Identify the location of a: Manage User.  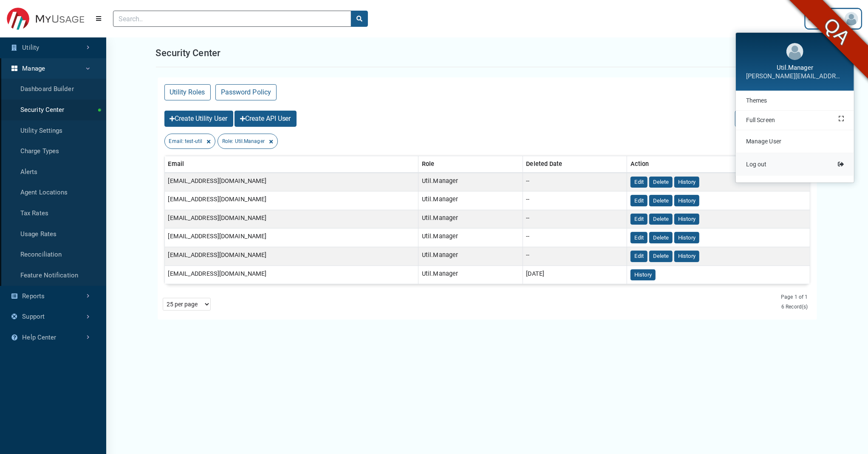
(795, 141).